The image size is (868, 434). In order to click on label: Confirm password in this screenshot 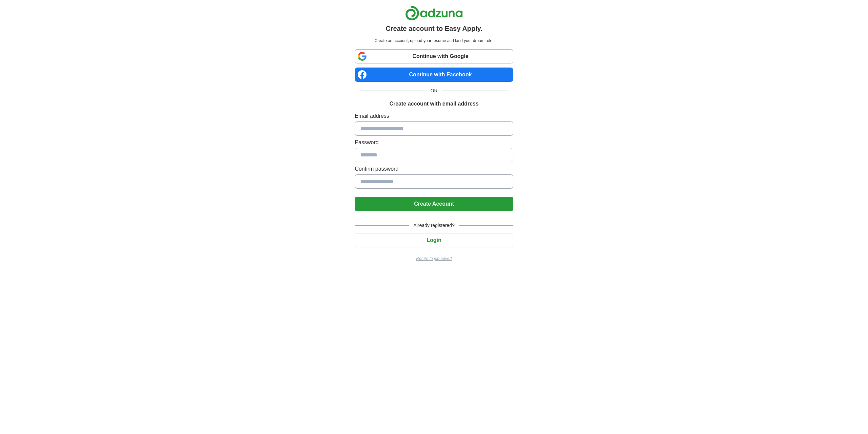, I will do `click(434, 169)`.